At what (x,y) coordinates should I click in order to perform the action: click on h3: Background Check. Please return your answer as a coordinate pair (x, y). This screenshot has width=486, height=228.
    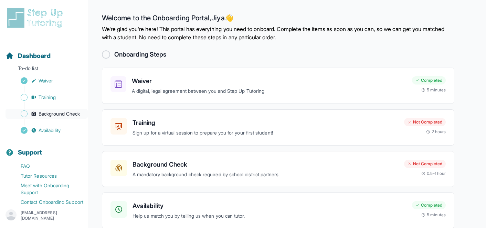
    Looking at the image, I should click on (265, 164).